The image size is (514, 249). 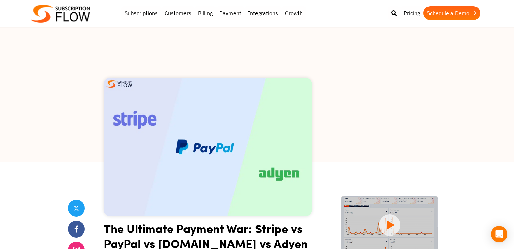 What do you see at coordinates (60, 14) in the screenshot?
I see `img: Subscriptionflow` at bounding box center [60, 14].